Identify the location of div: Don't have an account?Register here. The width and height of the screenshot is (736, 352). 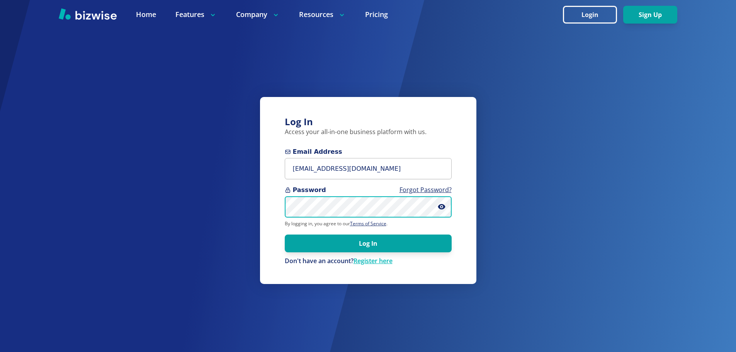
(368, 261).